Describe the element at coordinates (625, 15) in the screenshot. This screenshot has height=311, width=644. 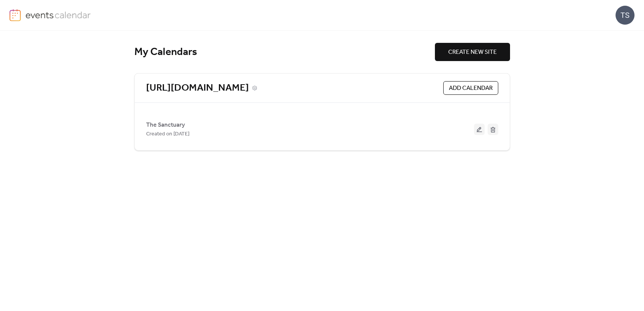
I see `div: TS` at that location.